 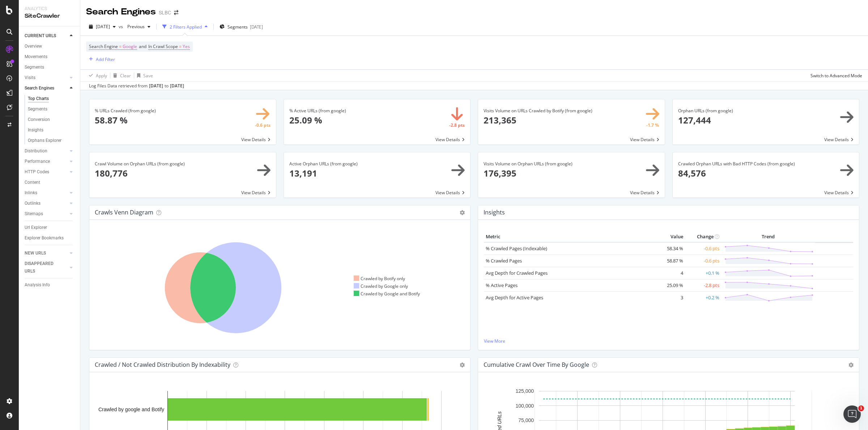 What do you see at coordinates (30, 77) in the screenshot?
I see `div: Visits` at bounding box center [30, 77].